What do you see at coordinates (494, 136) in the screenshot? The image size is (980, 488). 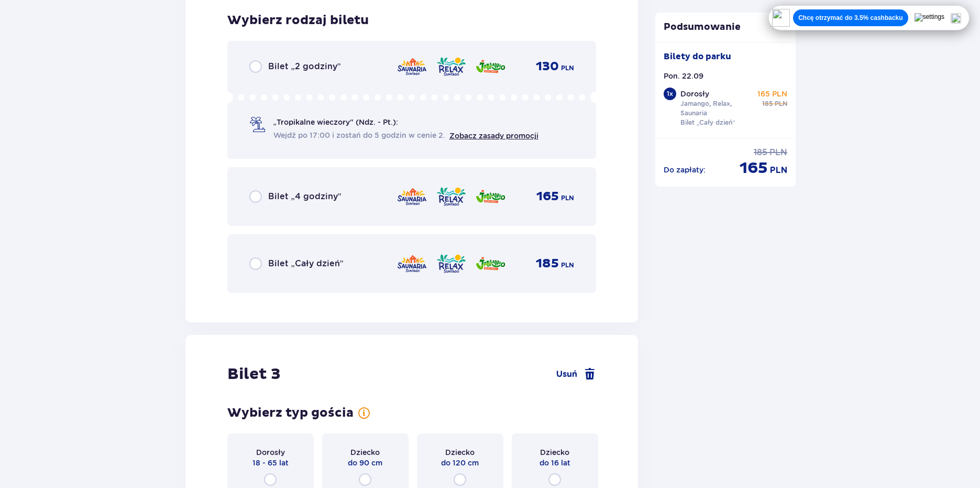 I see `a: Zobacz zasady promocji` at bounding box center [494, 136].